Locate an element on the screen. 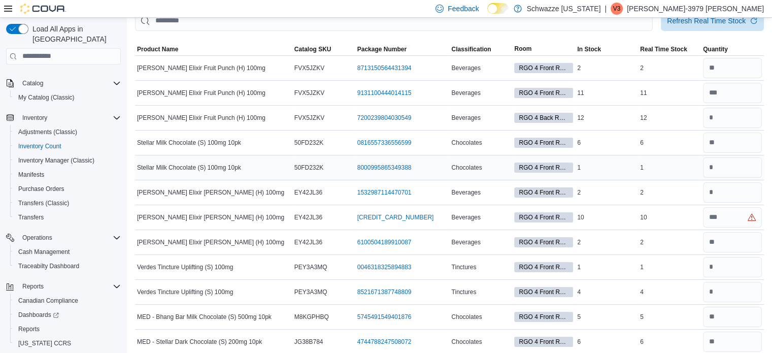 This screenshot has width=772, height=353. span: Product Name is located at coordinates (157, 49).